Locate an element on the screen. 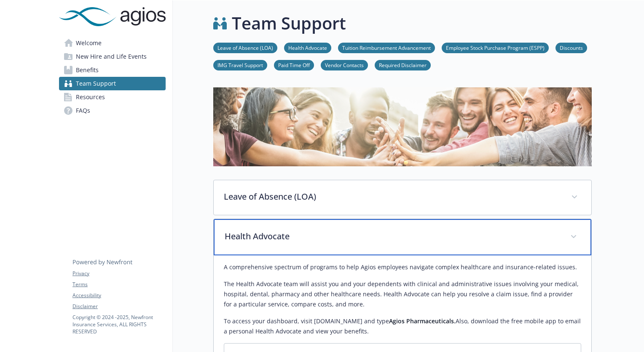  a: Team Support is located at coordinates (112, 83).